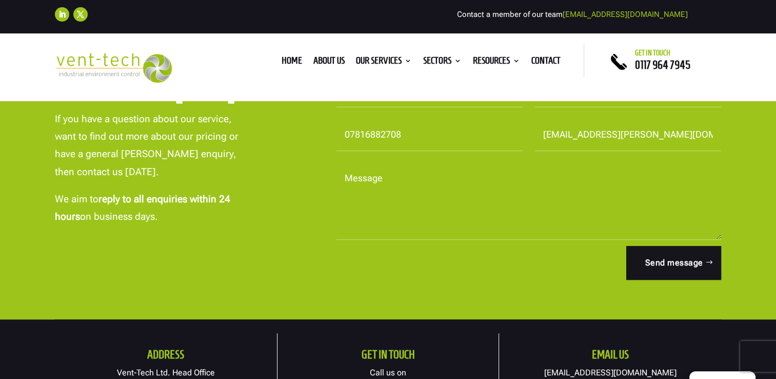 The height and width of the screenshot is (379, 776). I want to click on a: About us, so click(329, 63).